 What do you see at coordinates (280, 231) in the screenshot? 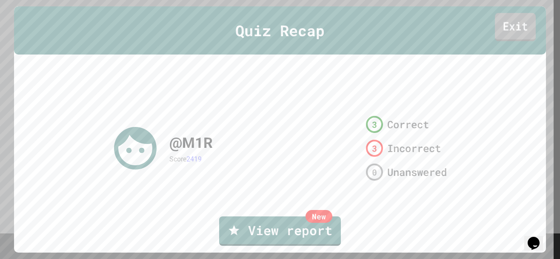
I see `a: View report` at bounding box center [280, 231].